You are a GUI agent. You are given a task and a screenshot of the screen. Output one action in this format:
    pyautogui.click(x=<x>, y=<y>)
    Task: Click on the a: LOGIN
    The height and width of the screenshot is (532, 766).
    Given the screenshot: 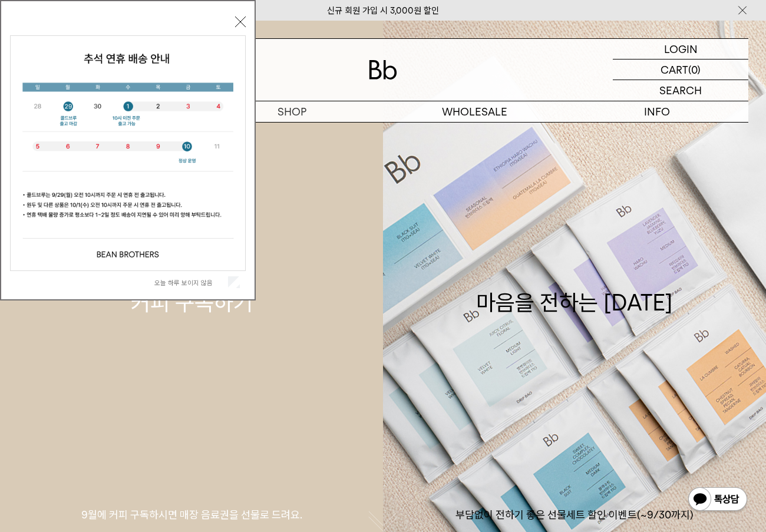 What is the action you would take?
    pyautogui.click(x=680, y=49)
    